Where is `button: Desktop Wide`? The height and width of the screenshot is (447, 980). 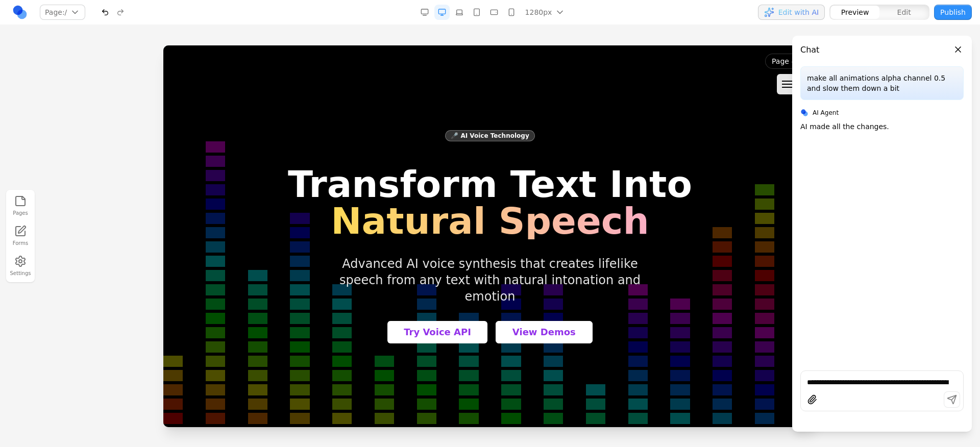 button: Desktop Wide is located at coordinates (425, 12).